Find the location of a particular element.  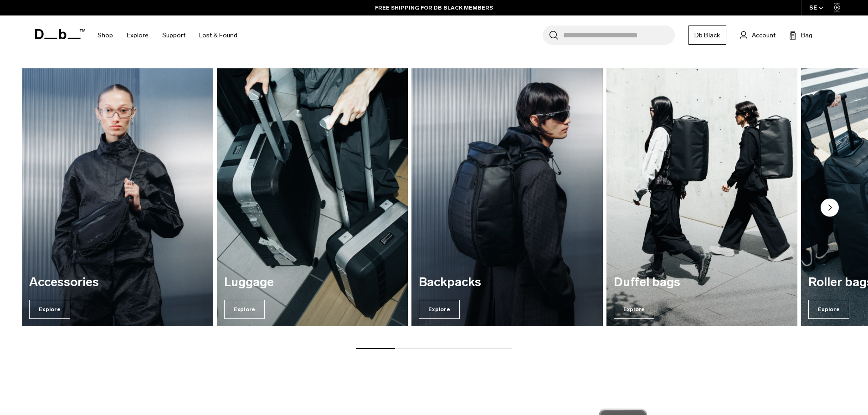

a: Lost & Found is located at coordinates (218, 35).